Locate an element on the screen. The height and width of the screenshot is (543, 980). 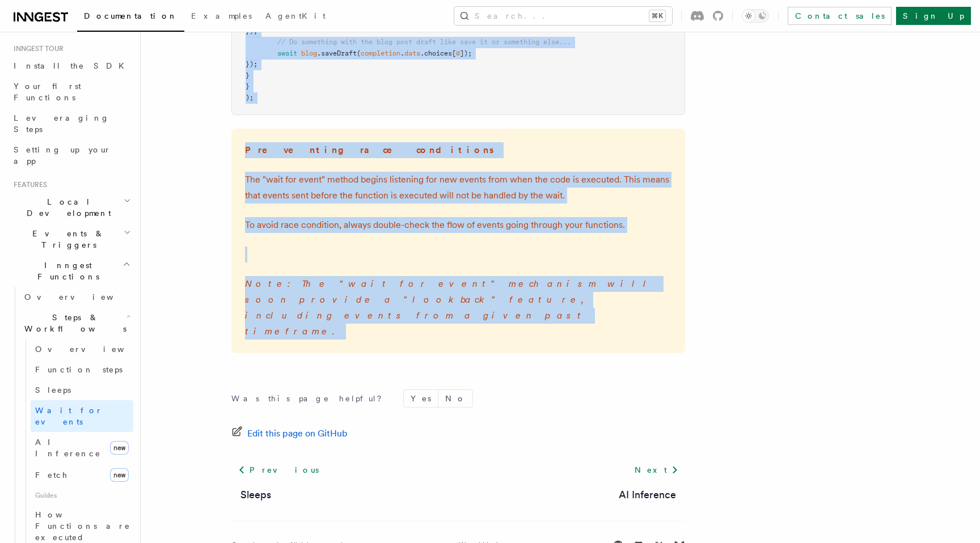
span: Leveraging Steps is located at coordinates (61, 124).